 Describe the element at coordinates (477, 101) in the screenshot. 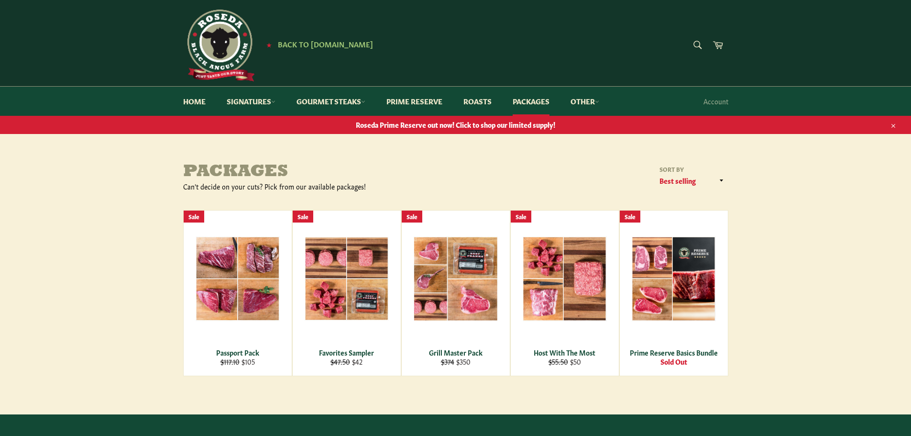

I see `a: Roasts` at that location.